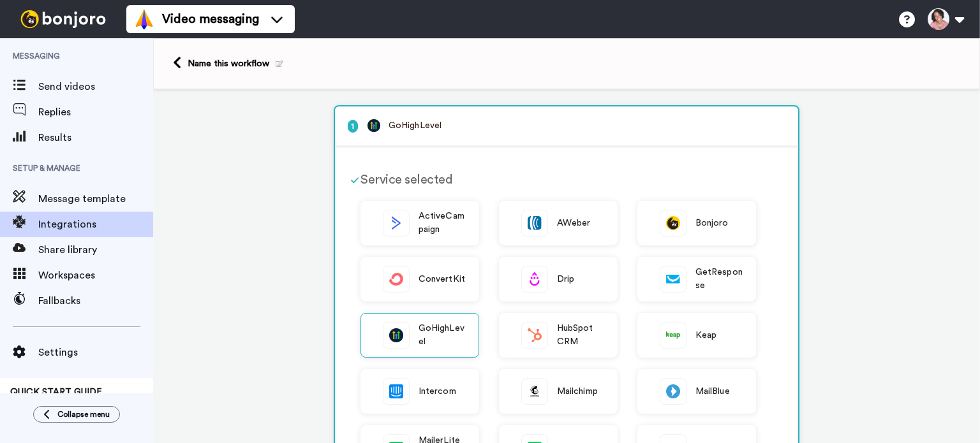  What do you see at coordinates (95, 87) in the screenshot?
I see `span: Send videos` at bounding box center [95, 87].